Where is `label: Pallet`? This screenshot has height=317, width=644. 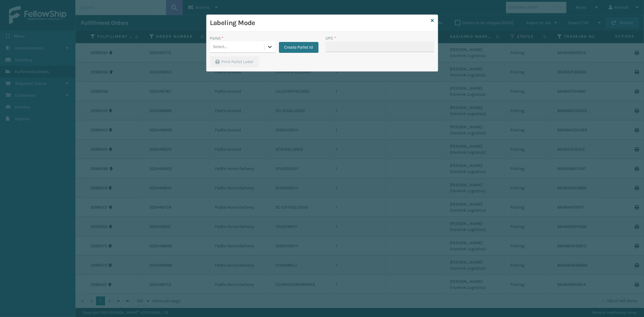 label: Pallet is located at coordinates (216, 38).